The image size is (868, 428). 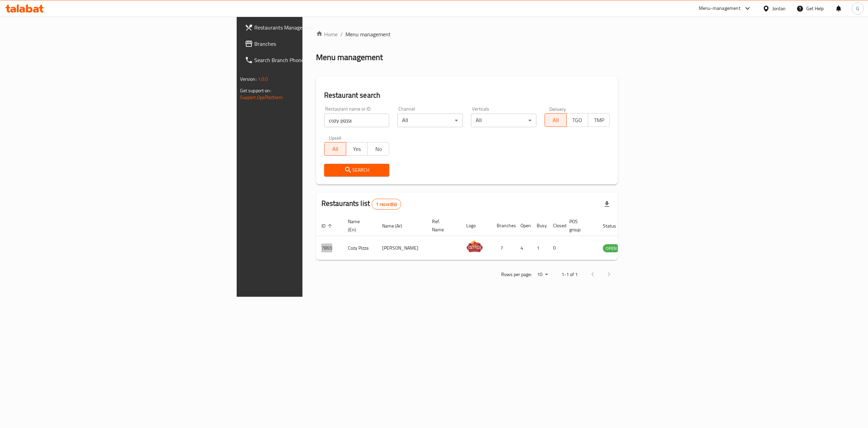 I want to click on button: No, so click(x=378, y=149).